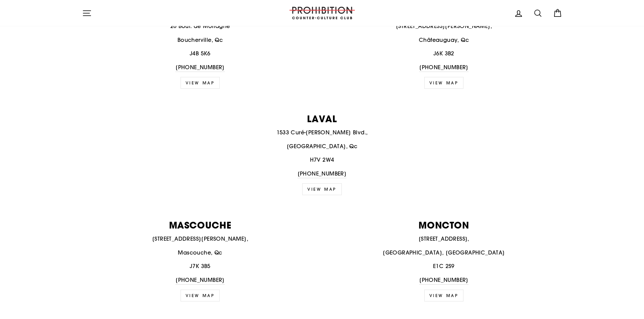  I want to click on p: J6K 3B2, so click(444, 53).